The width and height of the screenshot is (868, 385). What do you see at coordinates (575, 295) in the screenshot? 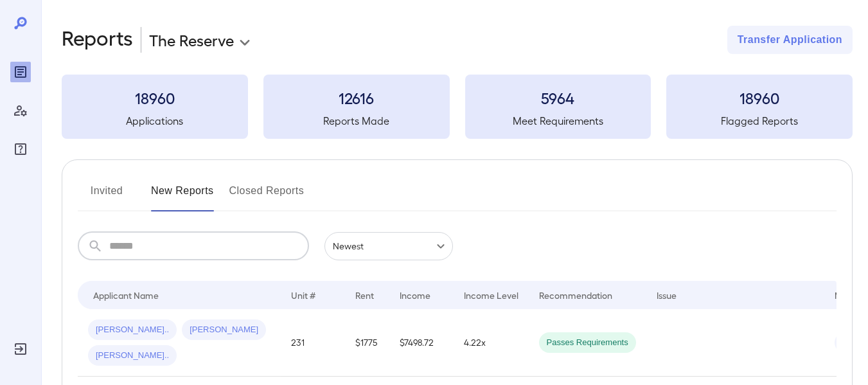
I see `div: Recommendation` at bounding box center [575, 295].